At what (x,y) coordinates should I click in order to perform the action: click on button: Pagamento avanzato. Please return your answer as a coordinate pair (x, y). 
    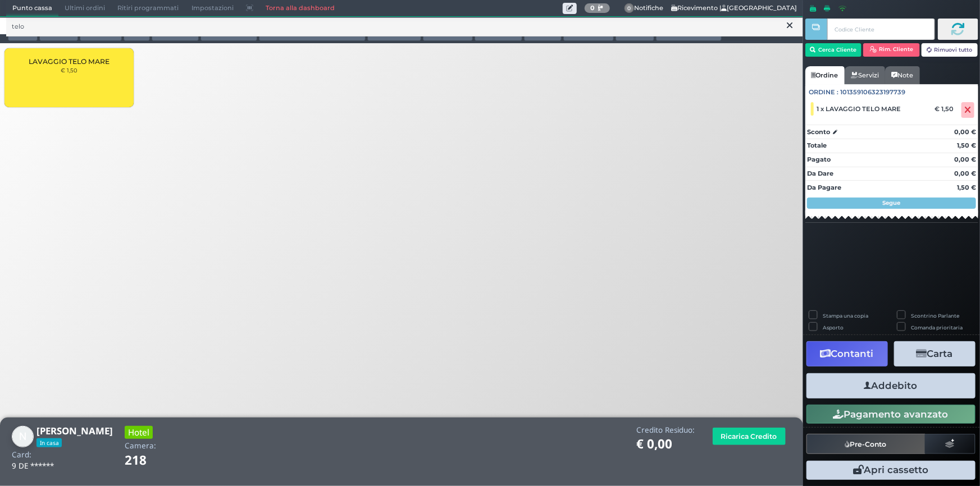
    Looking at the image, I should click on (890, 414).